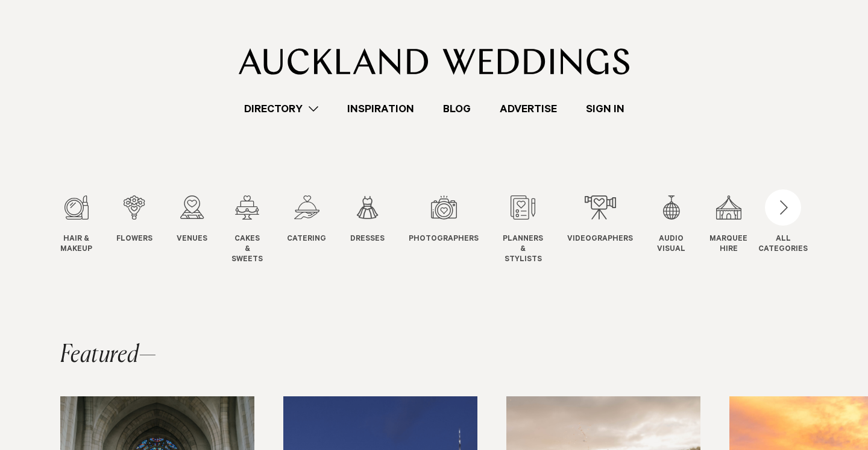 This screenshot has width=868, height=450. Describe the element at coordinates (535, 230) in the screenshot. I see `swiper-slide: 8 / 12` at that location.